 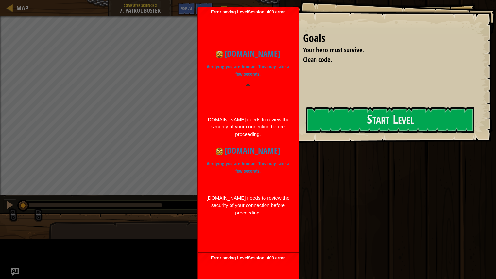 What do you see at coordinates (21, 8) in the screenshot?
I see `a: Map` at bounding box center [21, 8].